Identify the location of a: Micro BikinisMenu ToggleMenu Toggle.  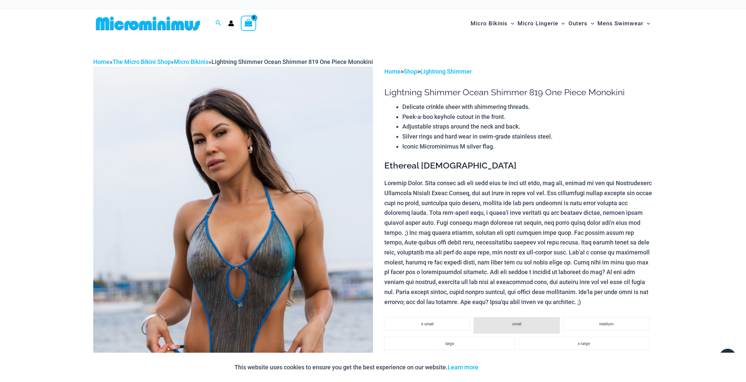
(492, 23).